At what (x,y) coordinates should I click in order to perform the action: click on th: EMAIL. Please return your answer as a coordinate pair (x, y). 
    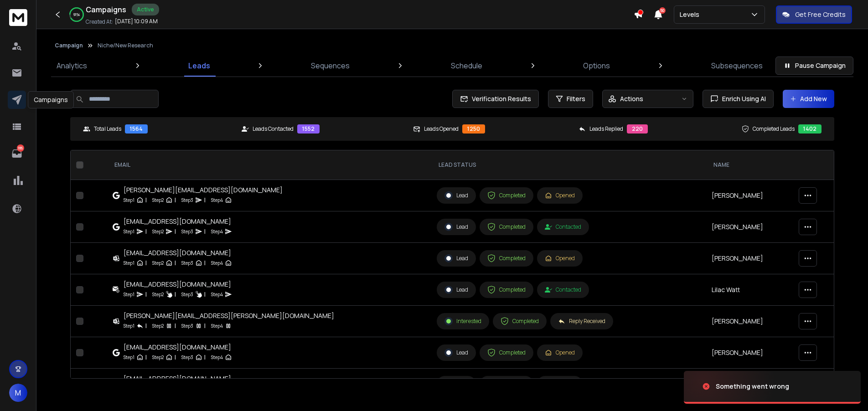
    Looking at the image, I should click on (269, 165).